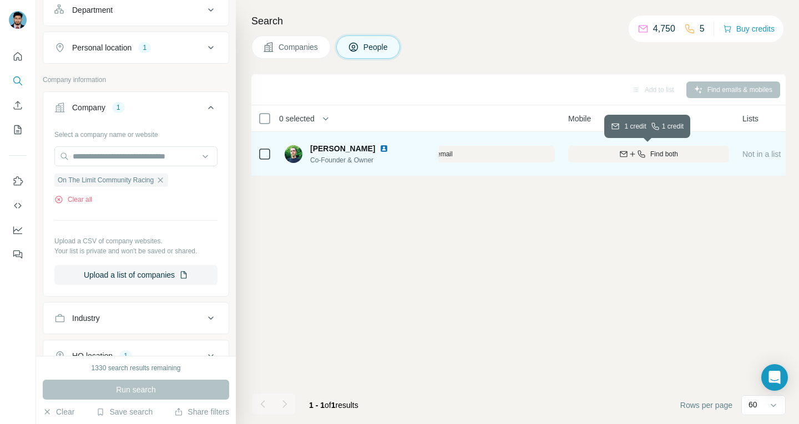 Image resolution: width=799 pixels, height=424 pixels. What do you see at coordinates (298, 47) in the screenshot?
I see `span: Companies` at bounding box center [298, 47].